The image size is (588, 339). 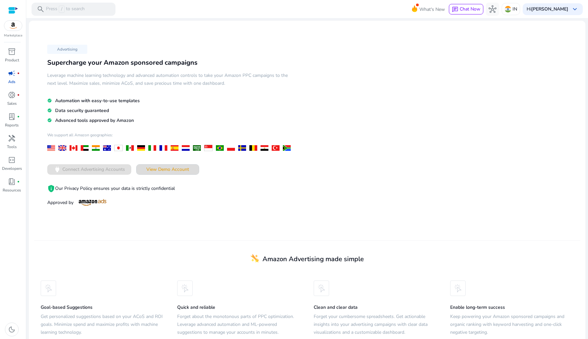 What do you see at coordinates (239, 307) in the screenshot?
I see `h5: Quick and reliable` at bounding box center [239, 307].